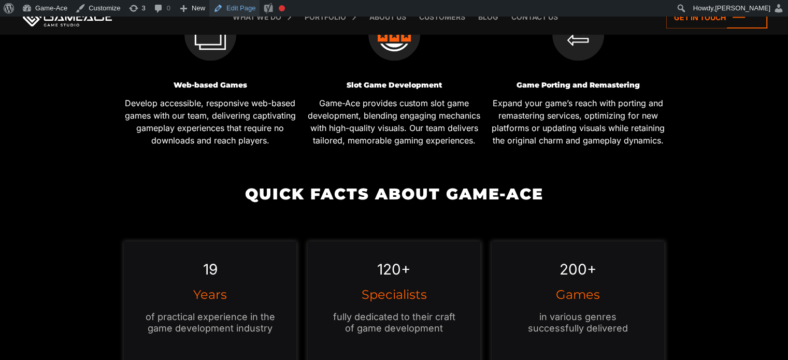  What do you see at coordinates (210, 269) in the screenshot?
I see `em: 19` at bounding box center [210, 269].